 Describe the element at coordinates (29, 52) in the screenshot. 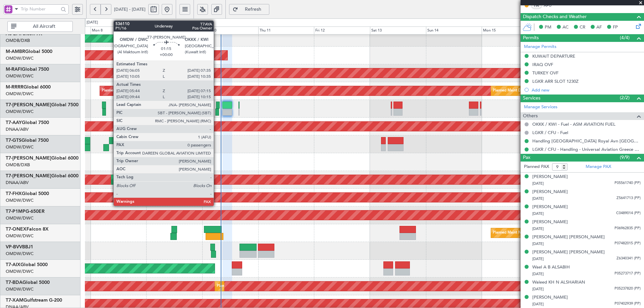

I see `a: M-AMBRGlobal 5000` at that location.